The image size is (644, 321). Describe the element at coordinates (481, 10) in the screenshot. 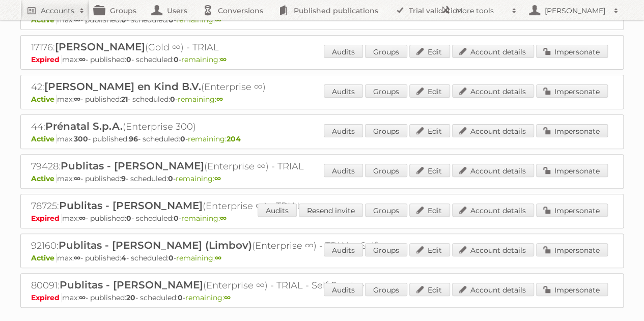

I see `h2: More tools` at that location.